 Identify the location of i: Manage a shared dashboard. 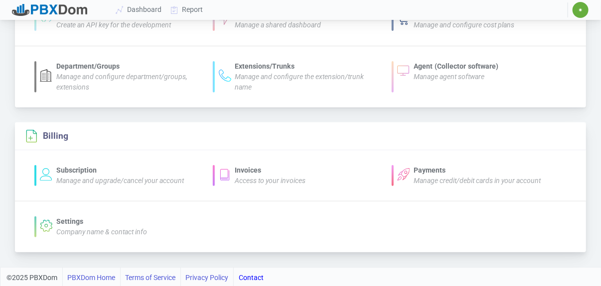
(278, 25).